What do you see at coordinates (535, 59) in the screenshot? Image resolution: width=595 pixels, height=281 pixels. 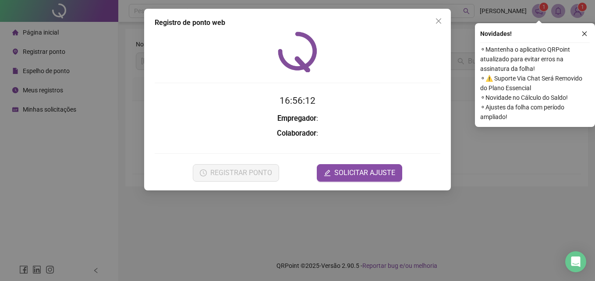 I see `span: ⚬ Mantenha o aplicativo QRPoint atualizado para evitar erros na assinatura da folha!` at bounding box center [535, 59].